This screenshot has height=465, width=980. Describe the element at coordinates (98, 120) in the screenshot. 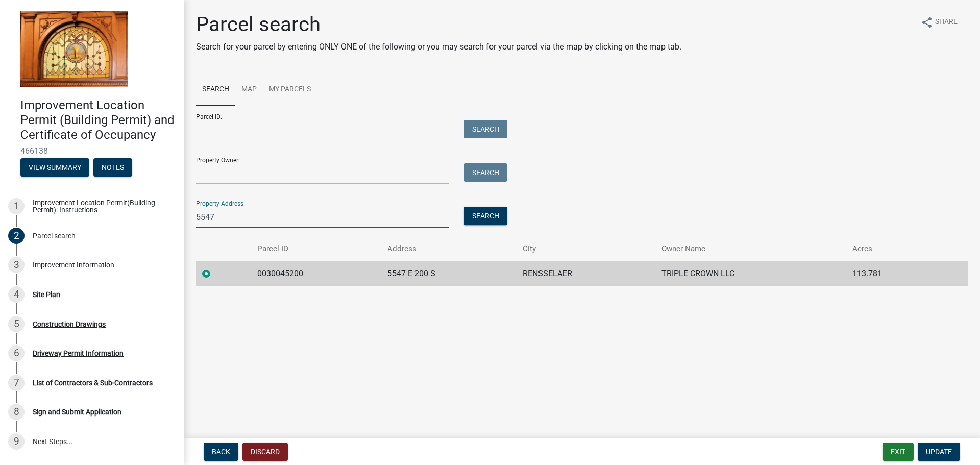

I see `h4: Improvement Location Permit (Building Permit) and Certificate of Occupancy` at that location.